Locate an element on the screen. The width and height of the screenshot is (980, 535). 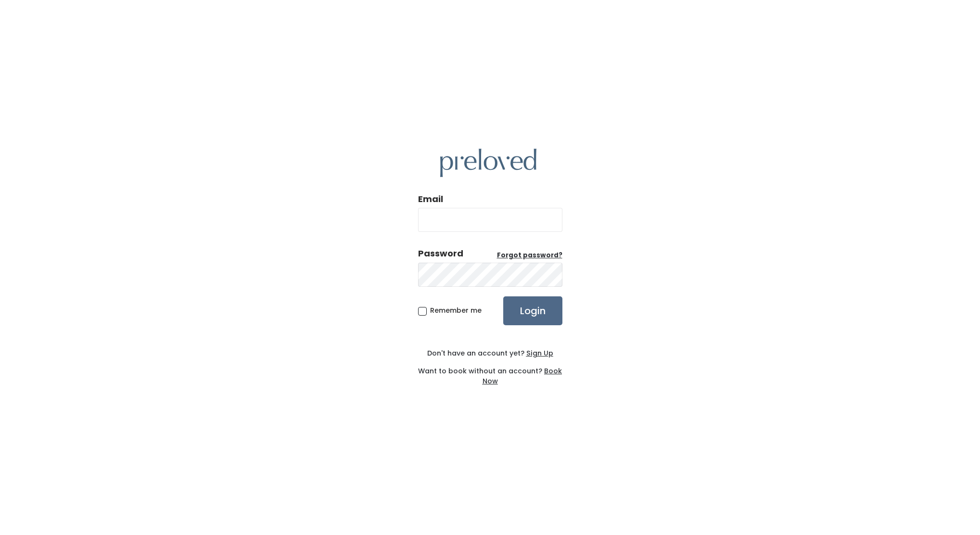
div: Want to book without an account? is located at coordinates (490, 372).